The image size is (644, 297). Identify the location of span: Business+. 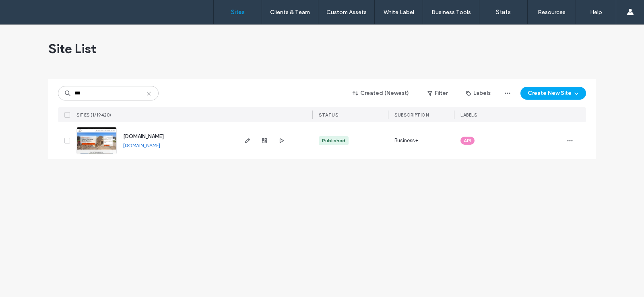
(406, 141).